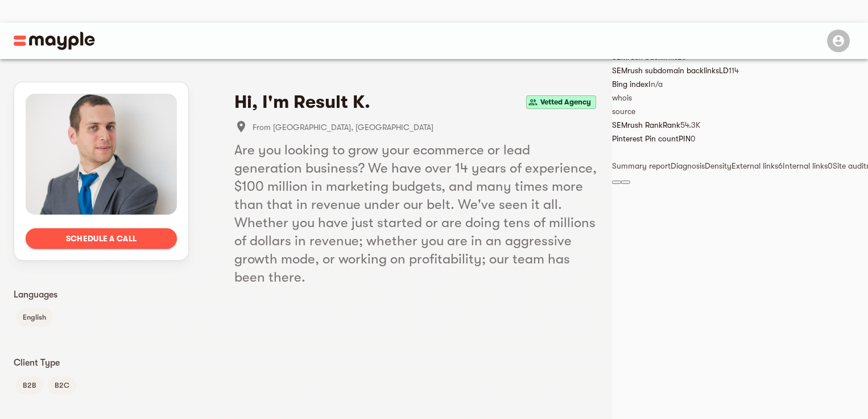 The height and width of the screenshot is (419, 868). What do you see at coordinates (565, 102) in the screenshot?
I see `span: Vetted Agency` at bounding box center [565, 102].